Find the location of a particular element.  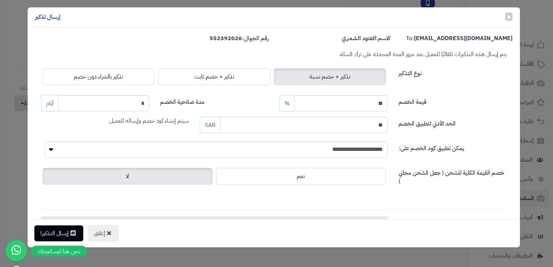

label: الحد الأدني لتطبيق الخصم is located at coordinates (427, 122).